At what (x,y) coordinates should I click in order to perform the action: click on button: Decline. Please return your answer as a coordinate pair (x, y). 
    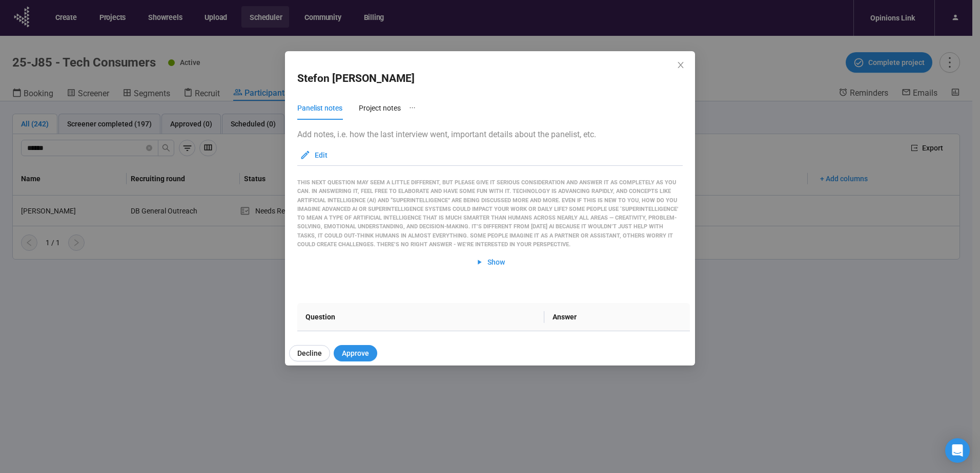
    Looking at the image, I should click on (309, 354).